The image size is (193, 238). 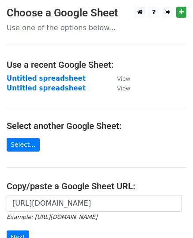 I want to click on a: Select..., so click(x=23, y=144).